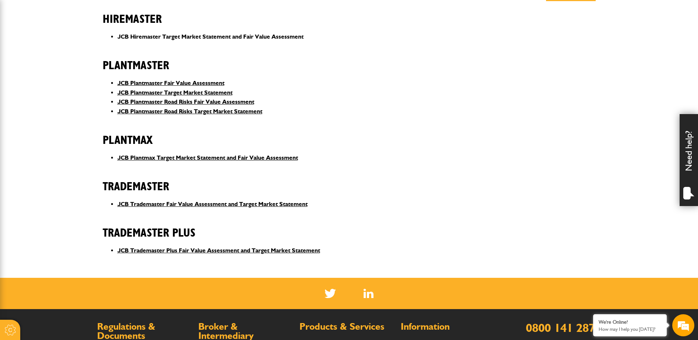  Describe the element at coordinates (175, 92) in the screenshot. I see `a: JCB Plantmaster Target Market Statement` at that location.